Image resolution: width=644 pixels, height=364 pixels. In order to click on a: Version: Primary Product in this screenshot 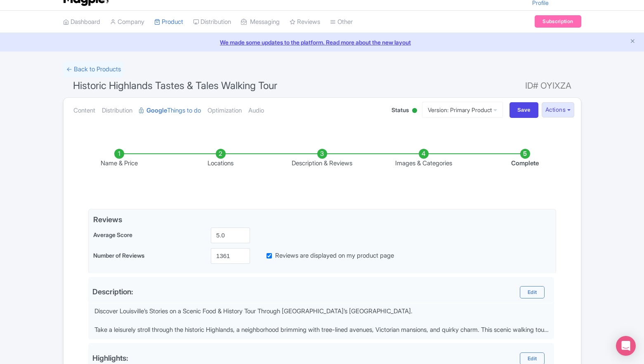, I will do `click(463, 110)`.